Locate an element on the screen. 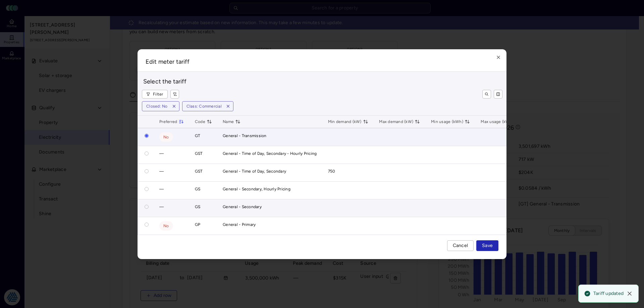  span: Select the tariff is located at coordinates (322, 79).